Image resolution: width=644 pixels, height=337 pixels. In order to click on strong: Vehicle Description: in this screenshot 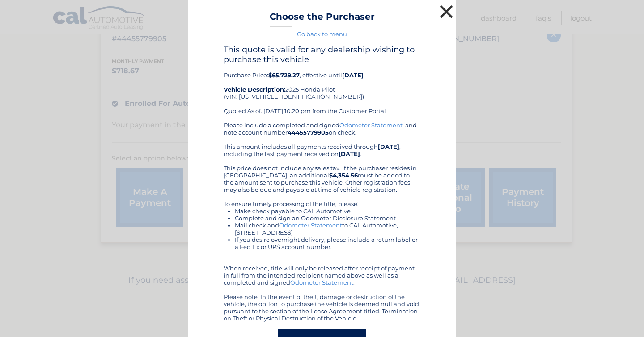, I will do `click(254, 90)`.